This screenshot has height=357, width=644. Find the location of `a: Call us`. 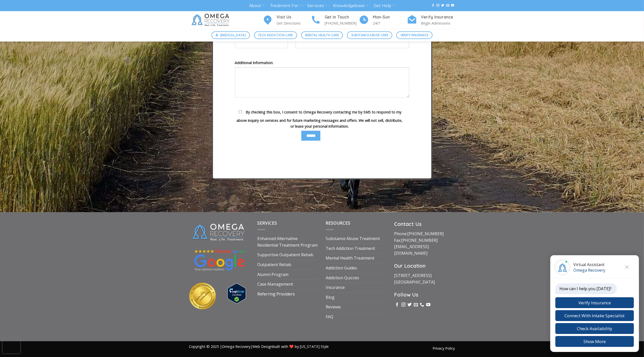

a: Call us is located at coordinates (422, 305).